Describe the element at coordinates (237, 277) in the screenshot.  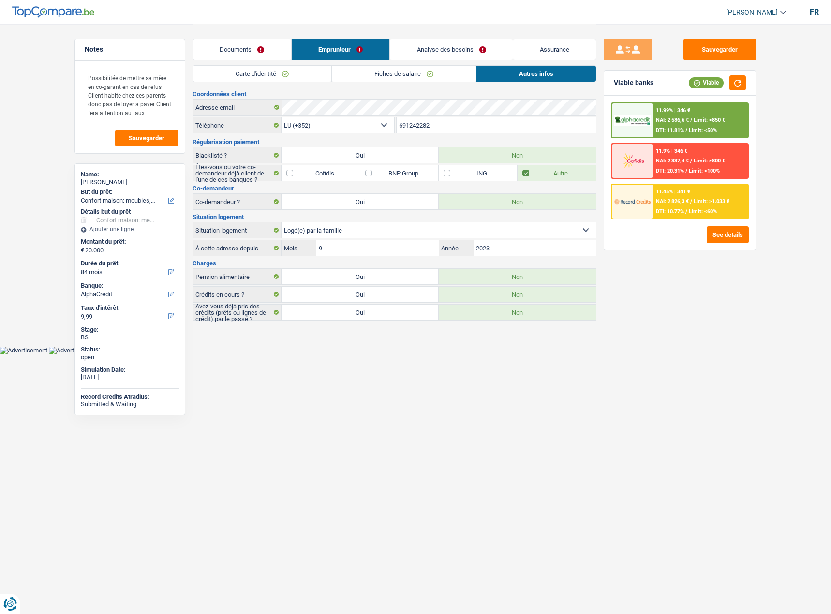
I see `label: Pension alimentaire` at that location.